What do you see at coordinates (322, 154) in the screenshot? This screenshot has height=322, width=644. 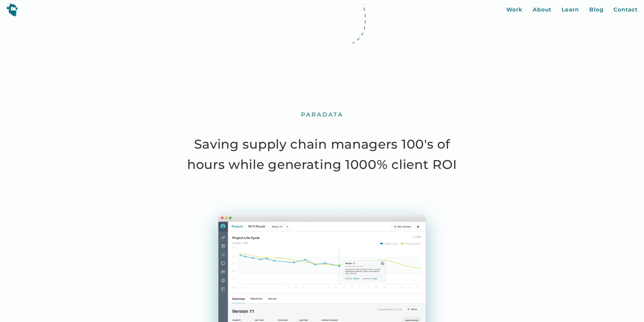 I see `h1: Saving supply chain managers 100's of hours while generating 1000% client ROI` at bounding box center [322, 154].